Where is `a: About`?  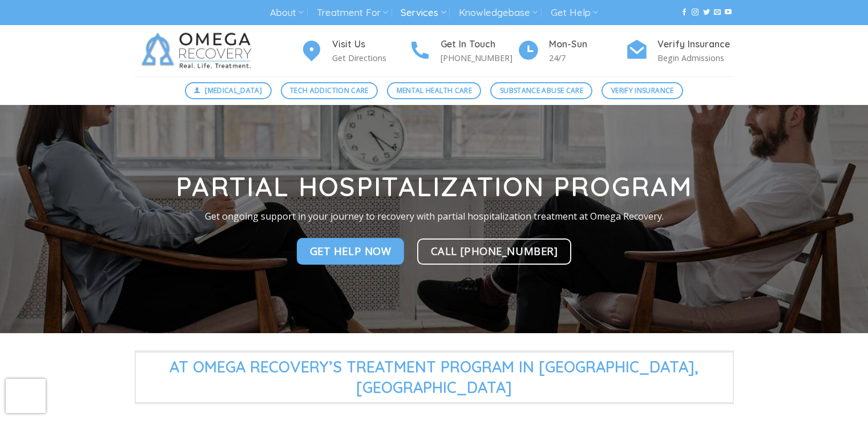 a: About is located at coordinates (287, 13).